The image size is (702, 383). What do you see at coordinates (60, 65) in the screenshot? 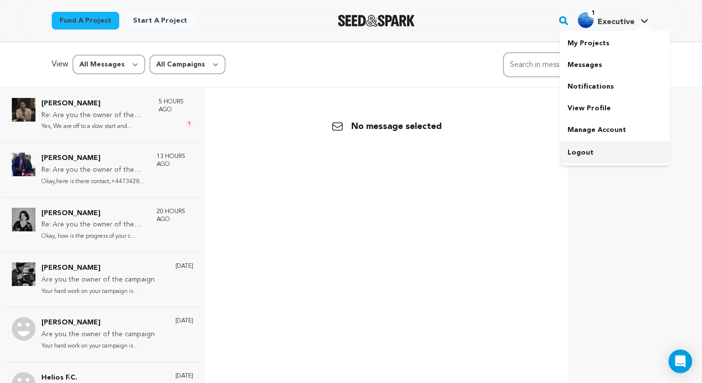
I see `p: View` at bounding box center [60, 65].